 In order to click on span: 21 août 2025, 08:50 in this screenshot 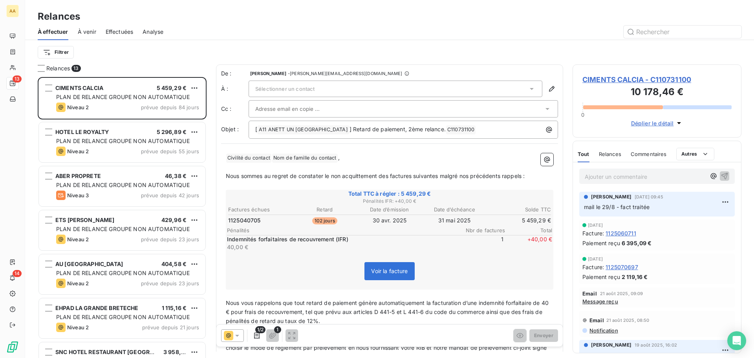, I will do `click(628, 320)`.